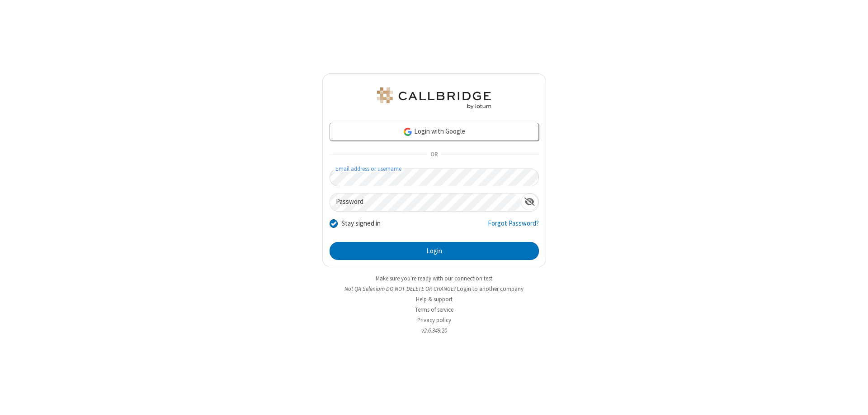  Describe the element at coordinates (434, 330) in the screenshot. I see `li: v2.6.349.20` at that location.